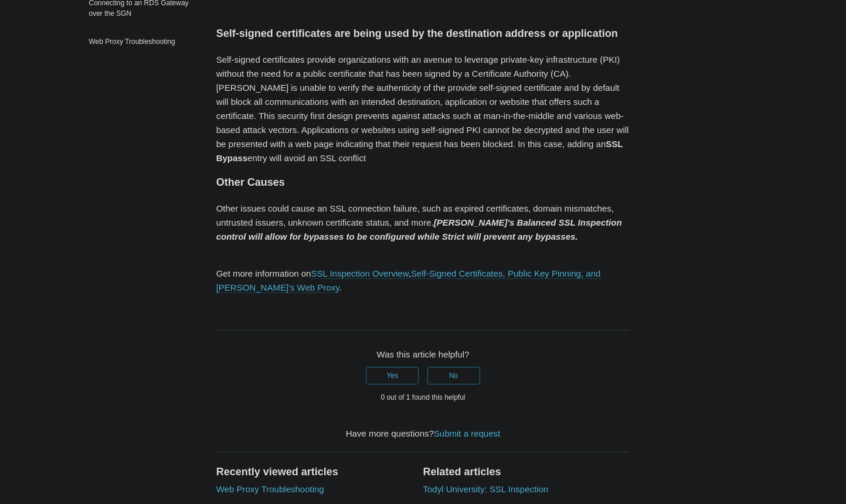  Describe the element at coordinates (392, 376) in the screenshot. I see `button: This article was helpful` at that location.